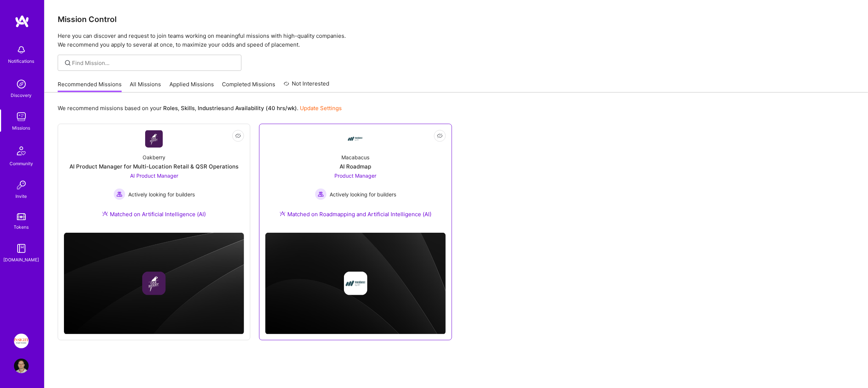 This screenshot has height=388, width=868. Describe the element at coordinates (21, 196) in the screenshot. I see `div: Invite` at that location.